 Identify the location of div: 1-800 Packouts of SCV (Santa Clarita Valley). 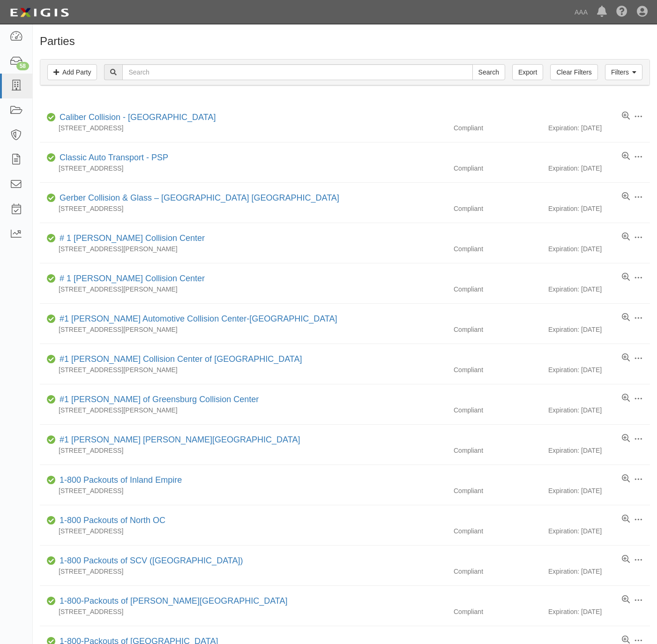
(149, 561).